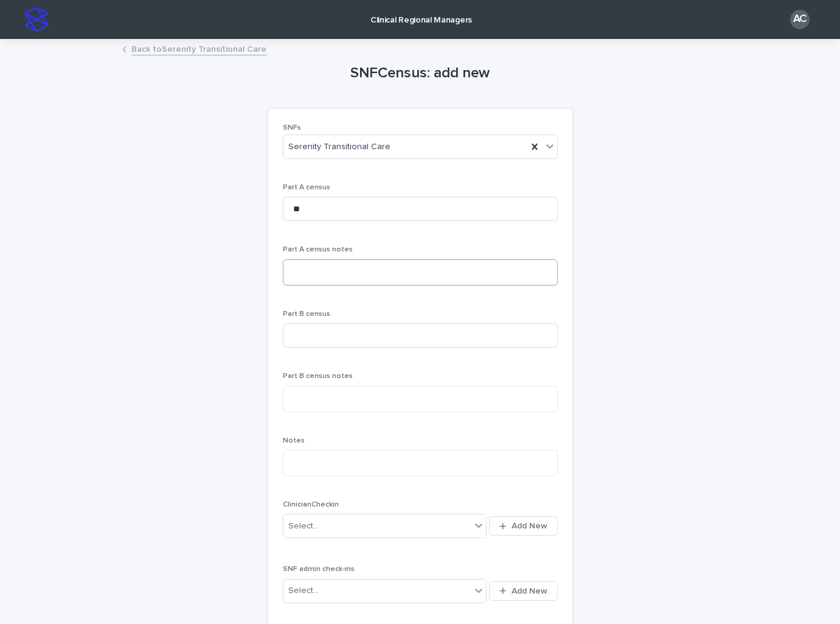 The width and height of the screenshot is (840, 624). What do you see at coordinates (199, 48) in the screenshot?
I see `a: Back toSerenity Transitional Care` at bounding box center [199, 48].